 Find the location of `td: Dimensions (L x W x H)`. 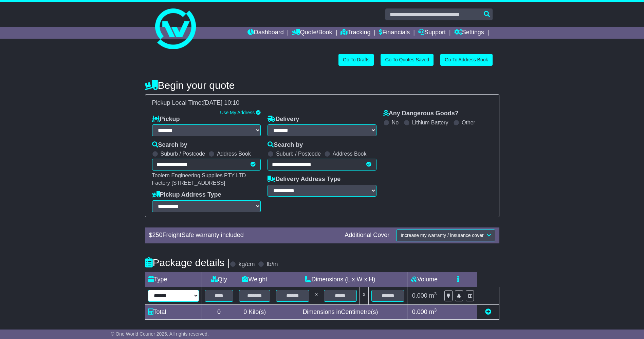

td: Dimensions (L x W x H) is located at coordinates (340, 280).